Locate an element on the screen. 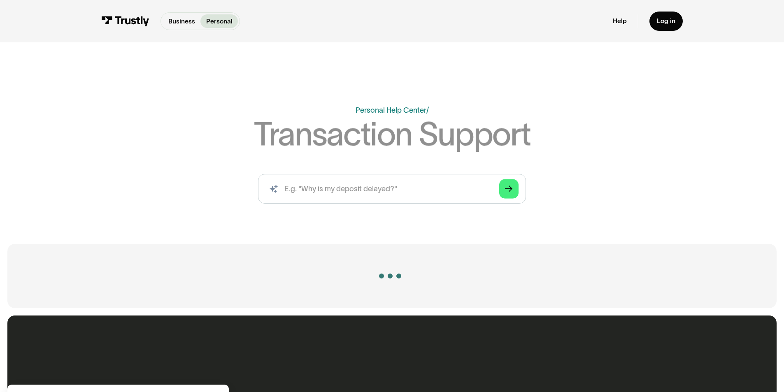  a: Personal is located at coordinates (219, 21).